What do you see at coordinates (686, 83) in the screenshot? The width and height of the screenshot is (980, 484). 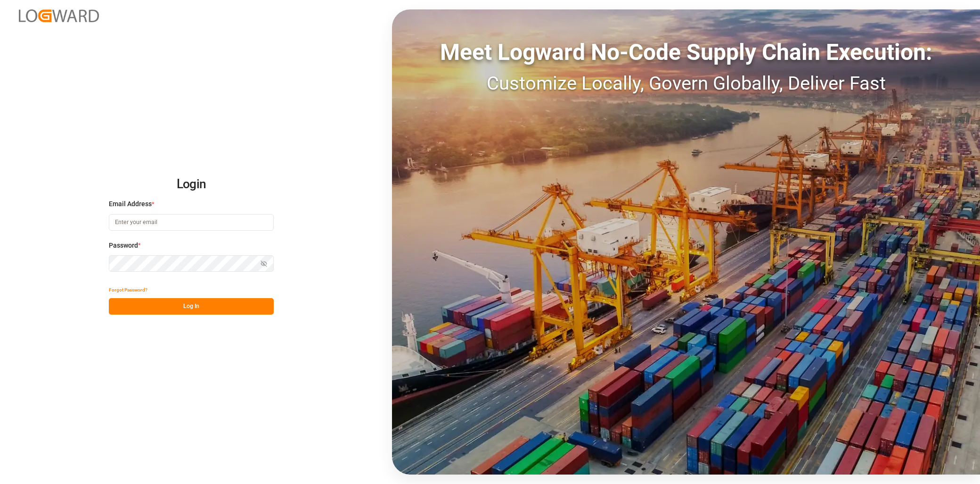 I see `div: Customize Locally, Govern Globally, Deliver Fast` at bounding box center [686, 83].